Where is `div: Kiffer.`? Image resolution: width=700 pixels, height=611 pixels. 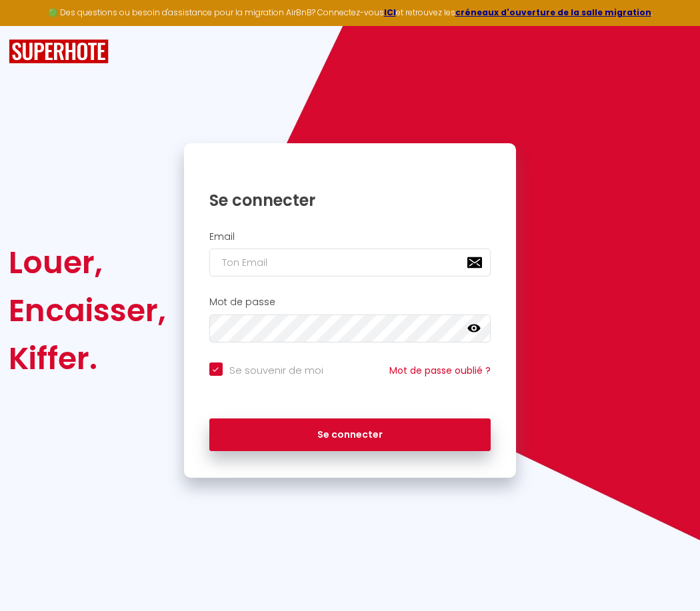
div: Kiffer. is located at coordinates (87, 359).